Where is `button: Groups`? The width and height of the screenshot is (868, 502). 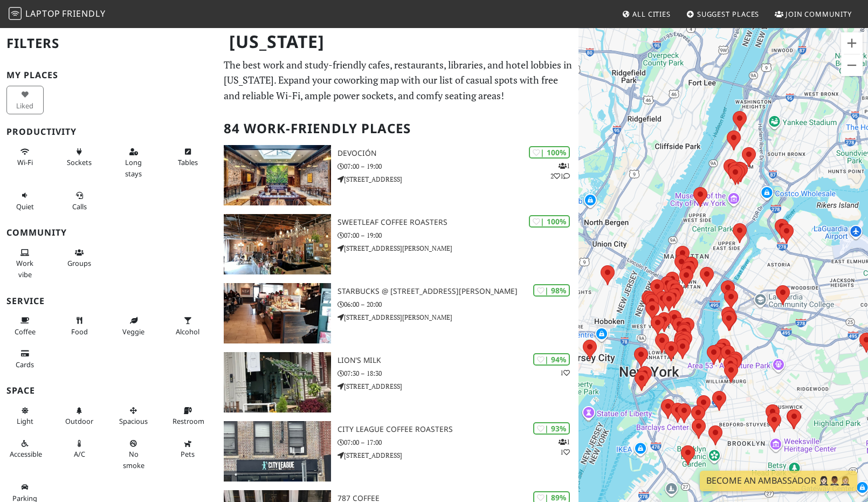
button: Groups is located at coordinates (80, 258).